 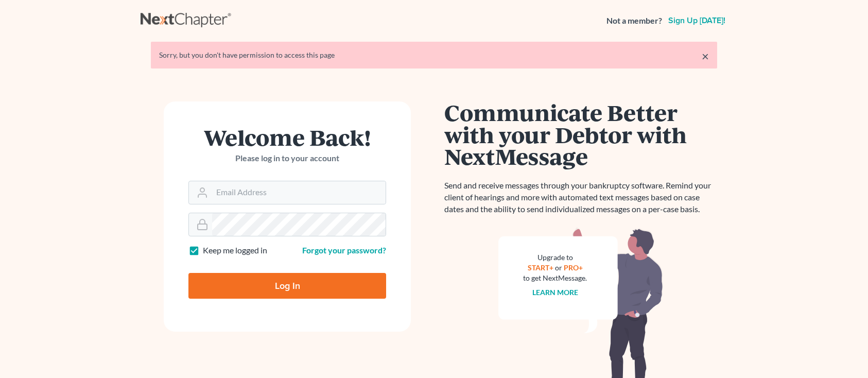 I want to click on a: Learn more, so click(x=555, y=292).